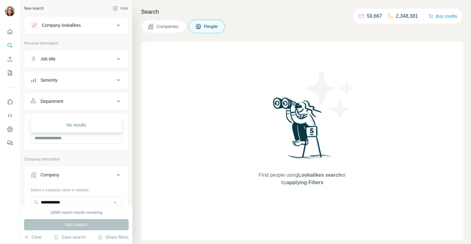  What do you see at coordinates (113, 237) in the screenshot?
I see `button: Share filters` at bounding box center [113, 237].